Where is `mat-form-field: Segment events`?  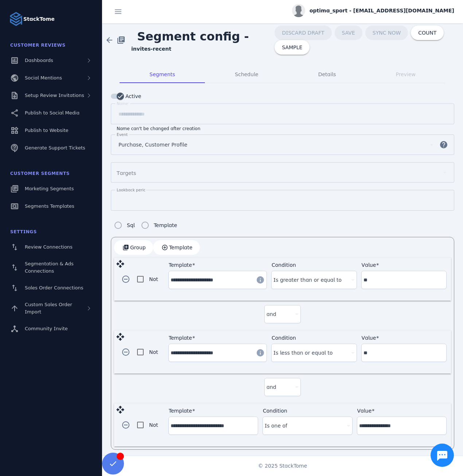
mat-form-field: Segment events is located at coordinates (283, 148).